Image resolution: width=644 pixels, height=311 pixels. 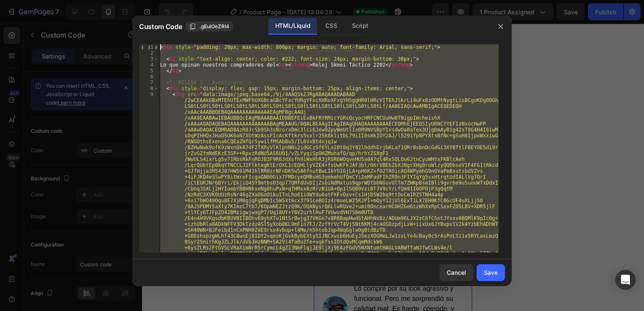 What do you see at coordinates (149, 82) in the screenshot?
I see `div: 7` at bounding box center [149, 82].